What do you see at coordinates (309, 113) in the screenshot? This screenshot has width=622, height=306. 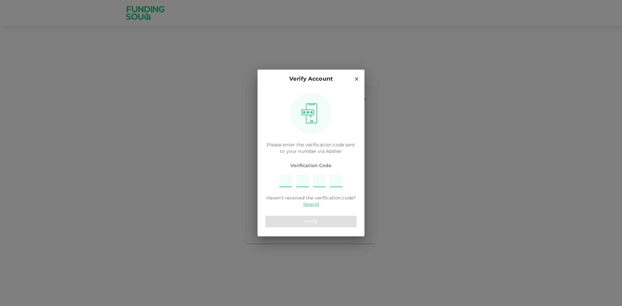 I see `img: otpImage` at bounding box center [309, 113].